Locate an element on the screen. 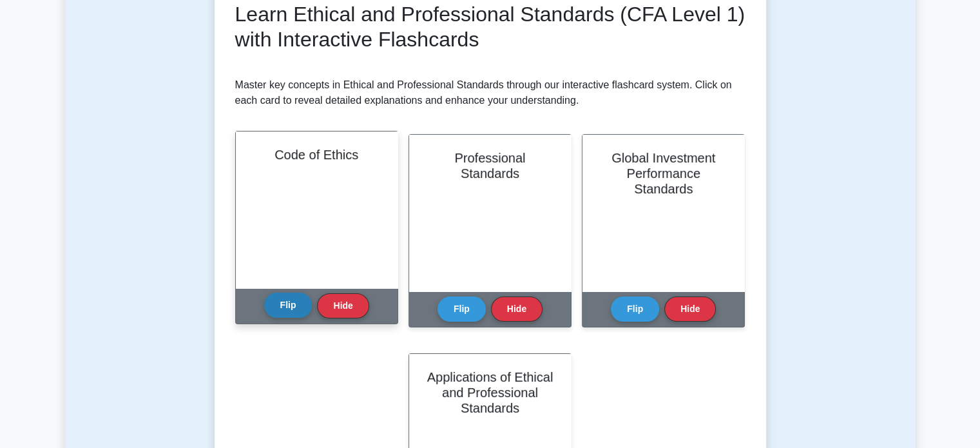  h2: Global Investment Performance Standards is located at coordinates (663, 173).